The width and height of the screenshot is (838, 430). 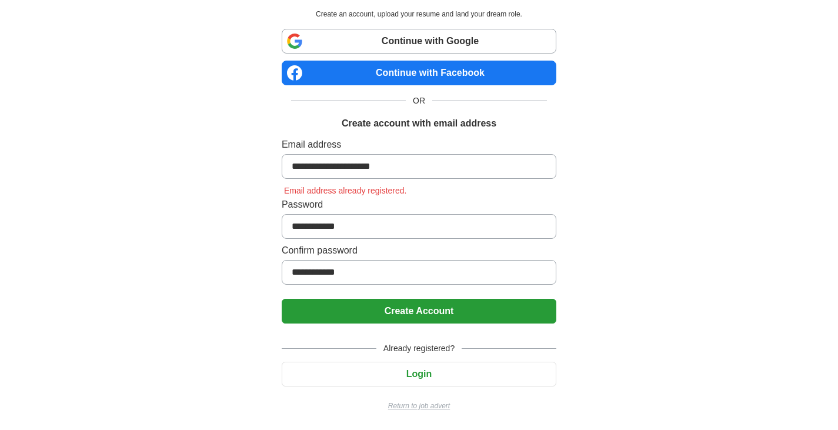 What do you see at coordinates (419, 250) in the screenshot?
I see `label: Confirm password` at bounding box center [419, 250].